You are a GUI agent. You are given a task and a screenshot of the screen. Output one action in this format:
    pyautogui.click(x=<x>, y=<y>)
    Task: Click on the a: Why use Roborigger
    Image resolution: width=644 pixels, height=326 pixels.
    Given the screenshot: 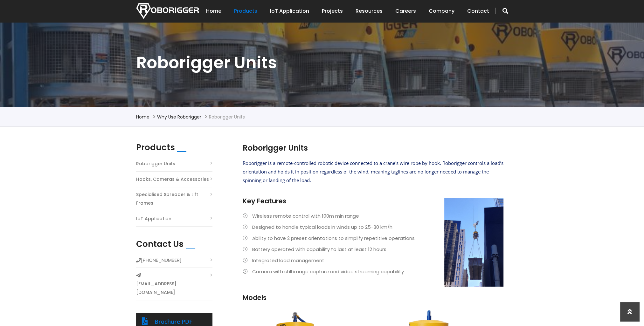 What is the action you would take?
    pyautogui.click(x=179, y=117)
    